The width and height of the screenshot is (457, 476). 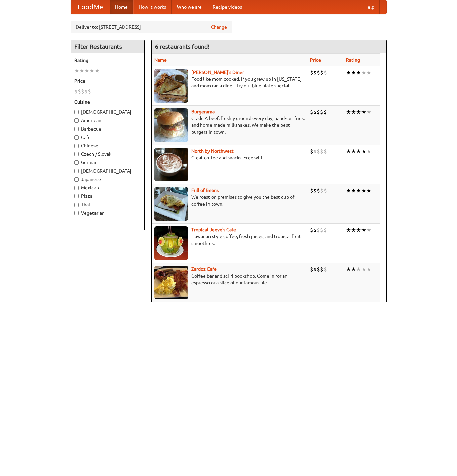 I want to click on input: German, so click(x=76, y=162).